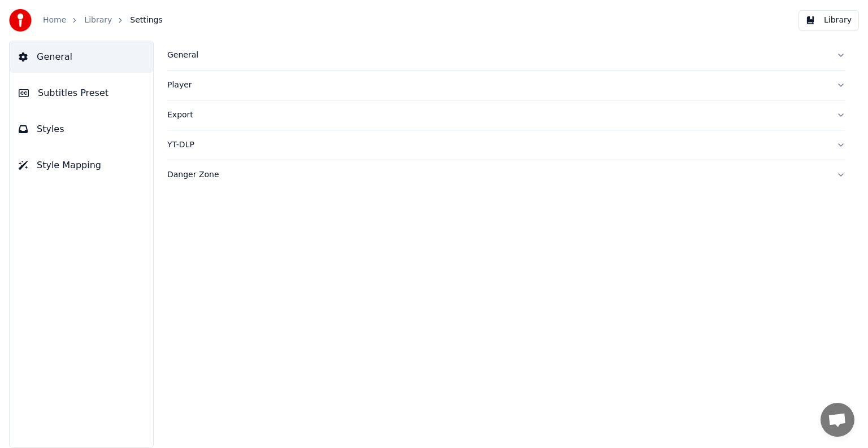  What do you see at coordinates (21, 21) in the screenshot?
I see `img: youka` at bounding box center [21, 21].